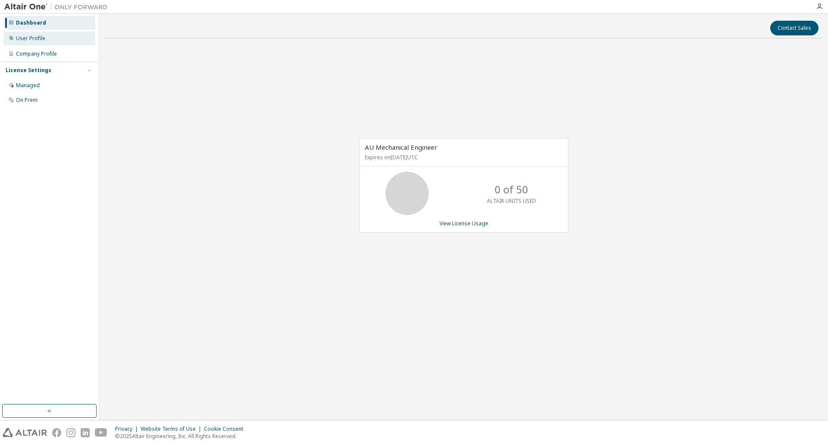  What do you see at coordinates (25, 432) in the screenshot?
I see `img: altair_logo.svg` at bounding box center [25, 432].